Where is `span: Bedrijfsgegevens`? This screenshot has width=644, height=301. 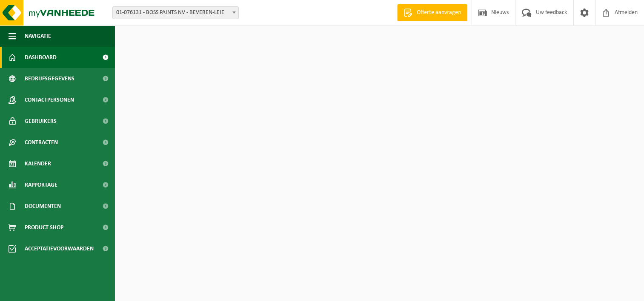
span: Bedrijfsgegevens is located at coordinates (50, 79).